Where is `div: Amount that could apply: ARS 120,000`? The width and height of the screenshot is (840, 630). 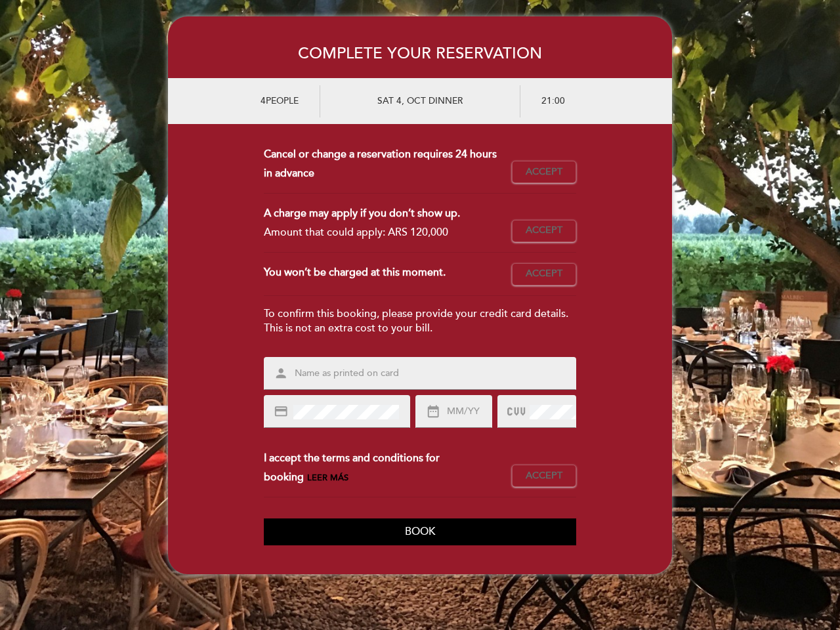 div: Amount that could apply: ARS 120,000 is located at coordinates (382, 233).